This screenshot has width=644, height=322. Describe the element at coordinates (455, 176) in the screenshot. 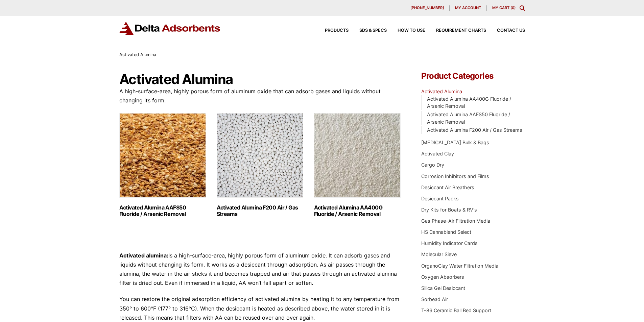

I see `a: Corrosion Inhibitors and Films` at that location.